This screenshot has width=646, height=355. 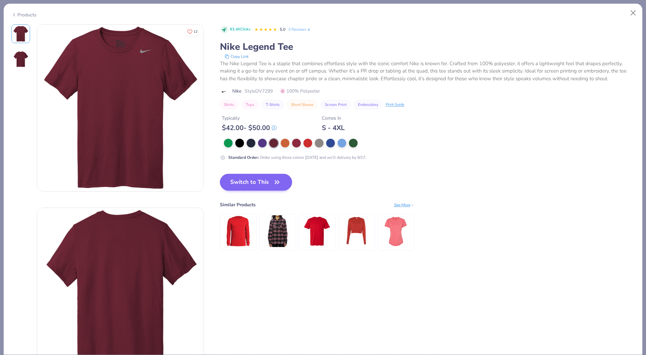 I want to click on img: Back, so click(x=21, y=59).